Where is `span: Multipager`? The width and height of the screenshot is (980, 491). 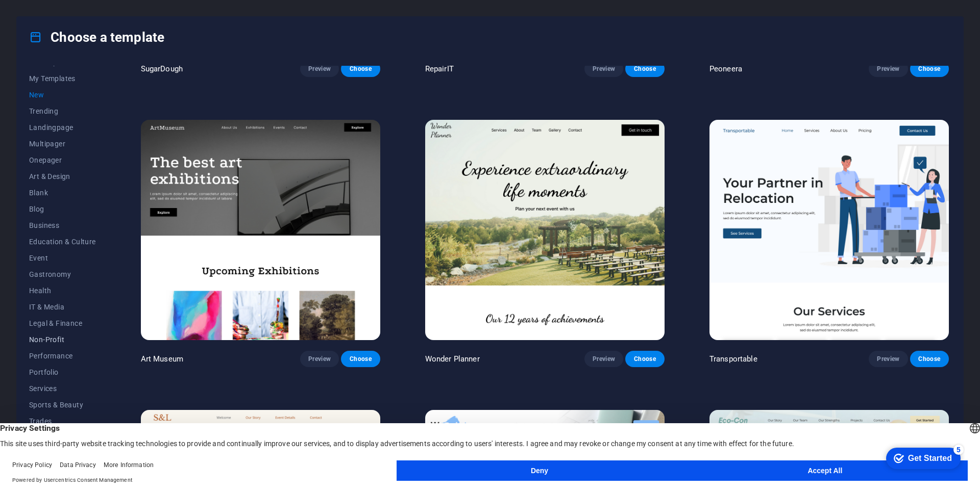 span: Multipager is located at coordinates (62, 144).